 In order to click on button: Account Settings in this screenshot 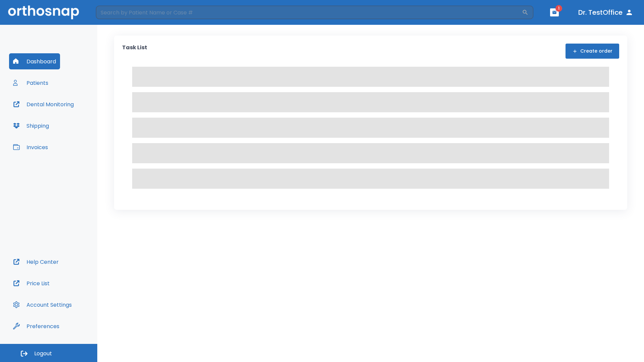, I will do `click(42, 305)`.